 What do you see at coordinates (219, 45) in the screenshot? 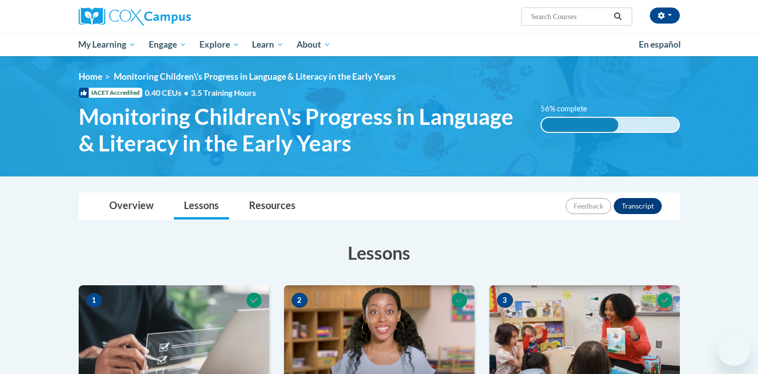
I see `a: Explore` at bounding box center [219, 45].